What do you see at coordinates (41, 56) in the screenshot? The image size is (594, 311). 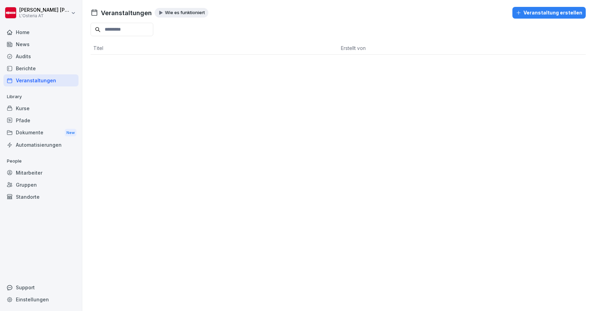 I see `div: Audits` at bounding box center [41, 56].